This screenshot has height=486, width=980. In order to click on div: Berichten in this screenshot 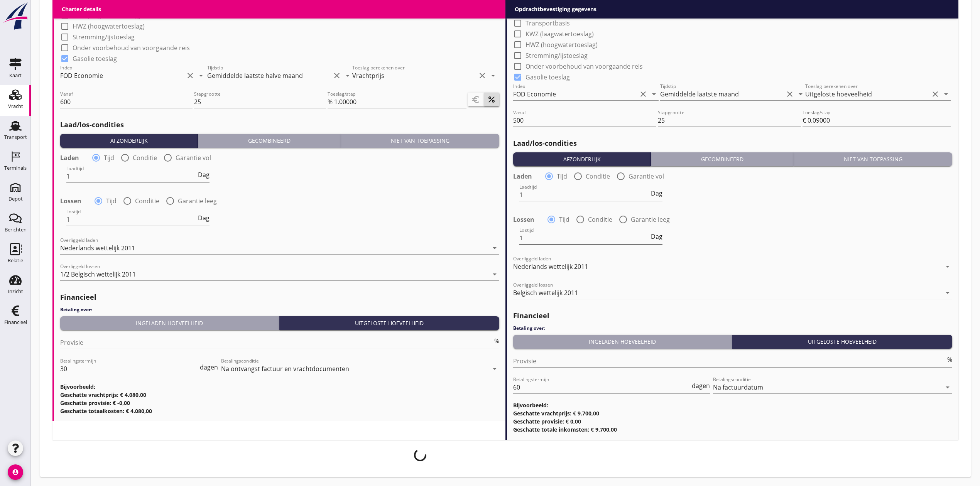, I will do `click(16, 230)`.